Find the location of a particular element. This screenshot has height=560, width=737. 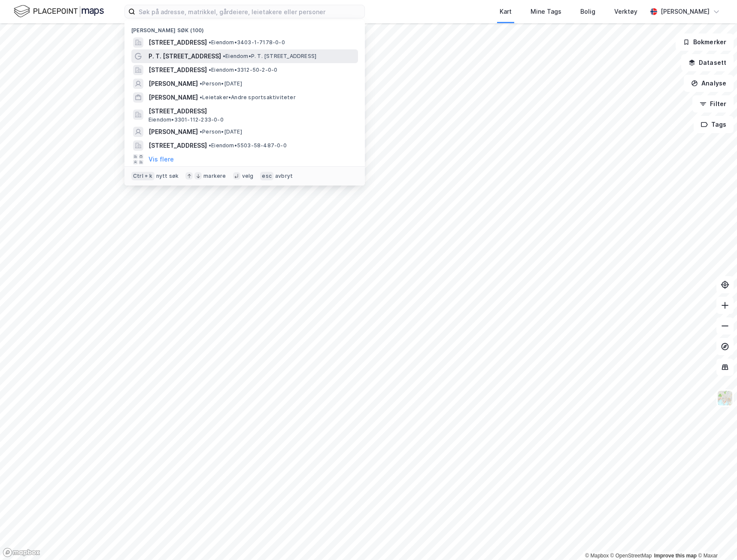

button: Vis flere is located at coordinates (161, 159).